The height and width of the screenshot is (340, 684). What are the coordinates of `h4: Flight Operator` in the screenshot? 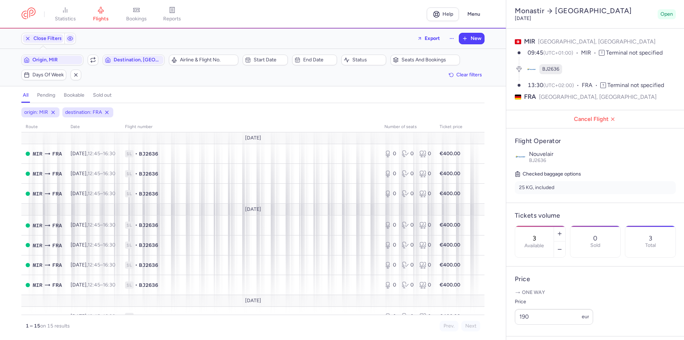 It's located at (596, 141).